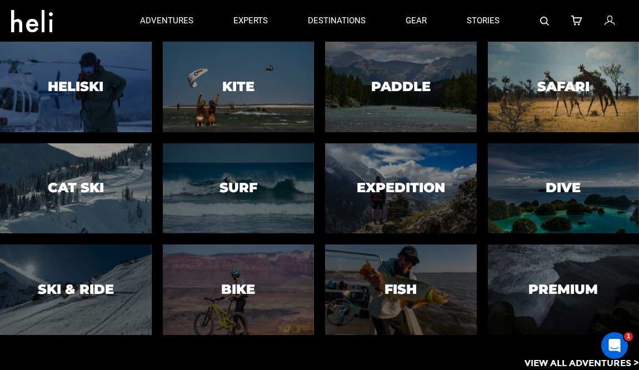 This screenshot has height=370, width=639. I want to click on span: 1, so click(629, 337).